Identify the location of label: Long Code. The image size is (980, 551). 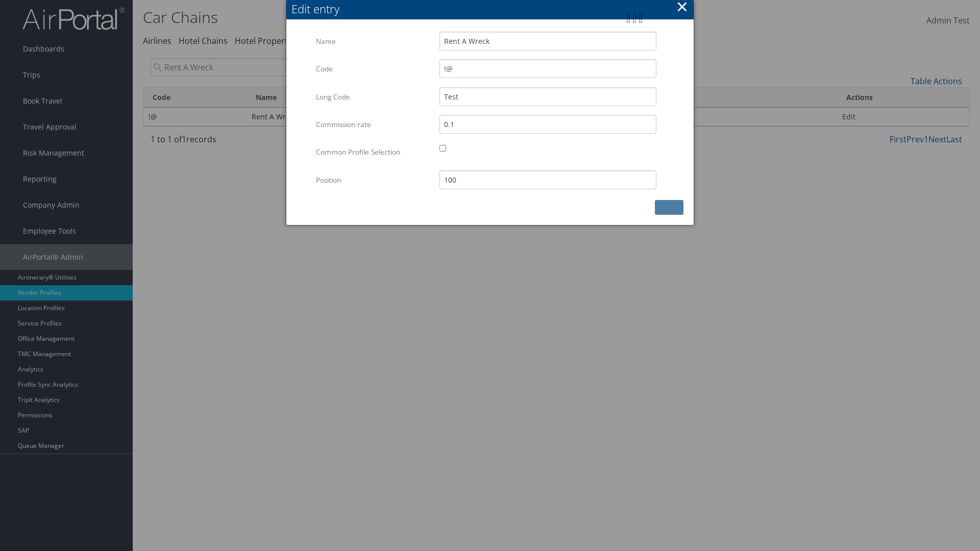
(374, 97).